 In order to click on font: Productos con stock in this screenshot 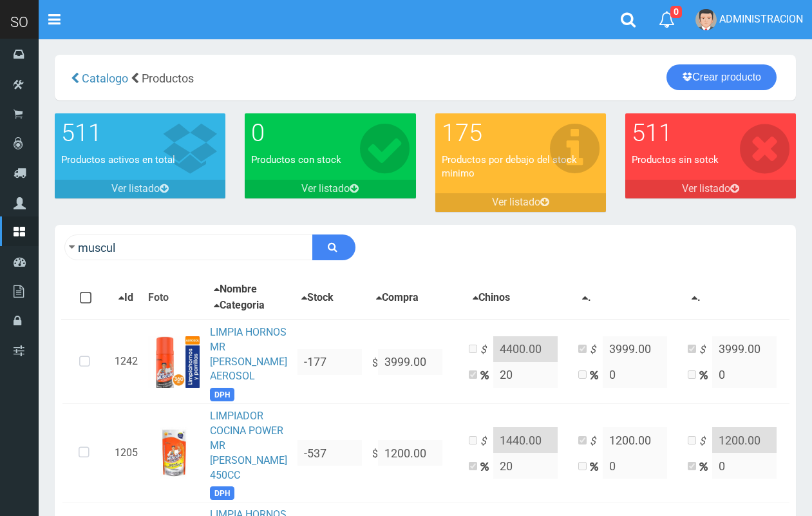, I will do `click(297, 160)`.